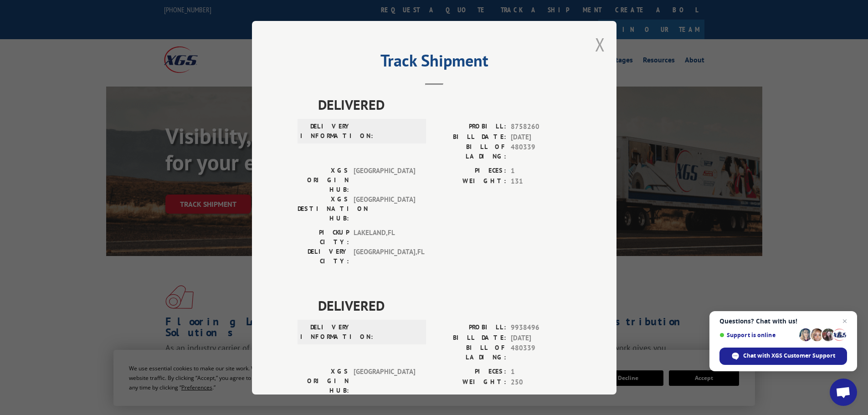 The width and height of the screenshot is (868, 415). I want to click on div: Open chat, so click(843, 392).